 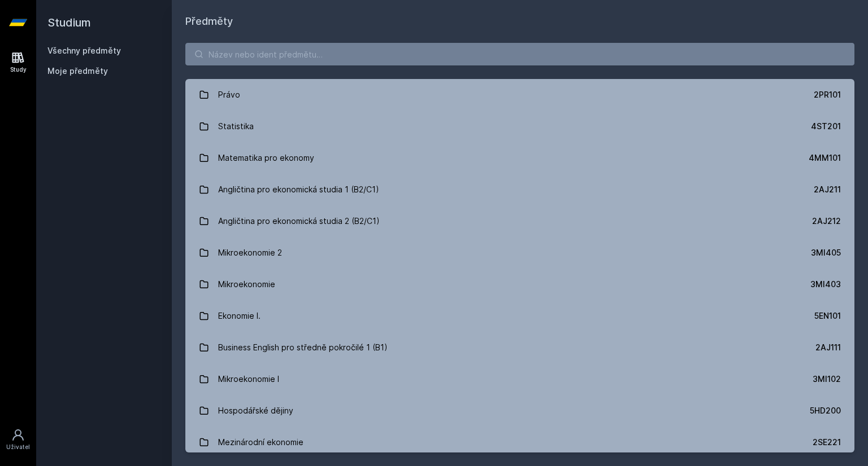 What do you see at coordinates (236, 127) in the screenshot?
I see `div: Statistika` at bounding box center [236, 127].